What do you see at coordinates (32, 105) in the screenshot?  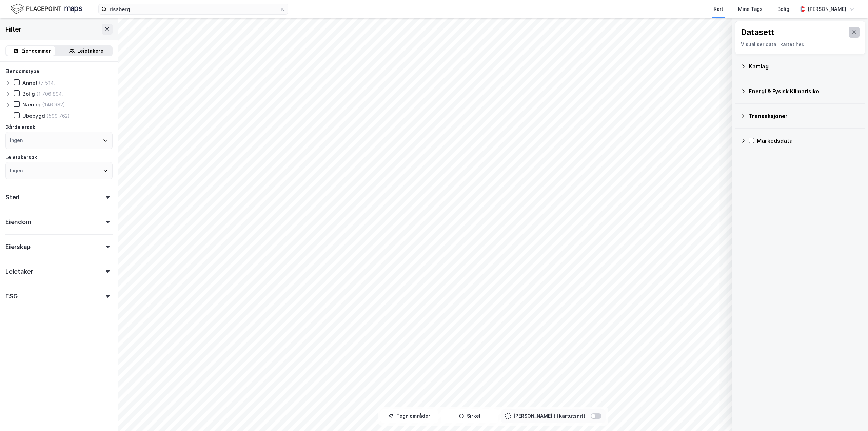 I see `div: Næring` at bounding box center [32, 105].